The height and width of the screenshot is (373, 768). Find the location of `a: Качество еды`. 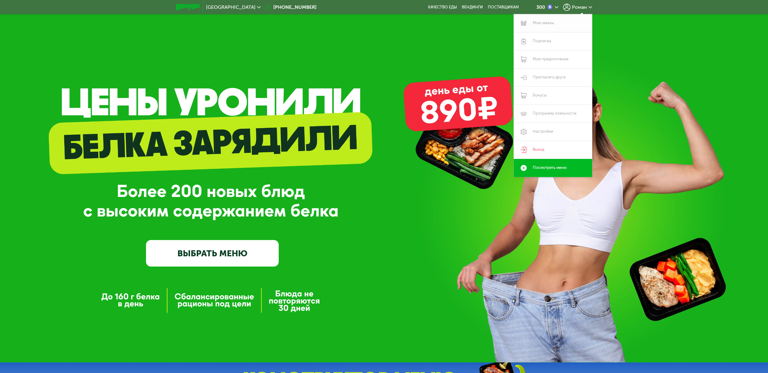

a: Качество еды is located at coordinates (442, 7).